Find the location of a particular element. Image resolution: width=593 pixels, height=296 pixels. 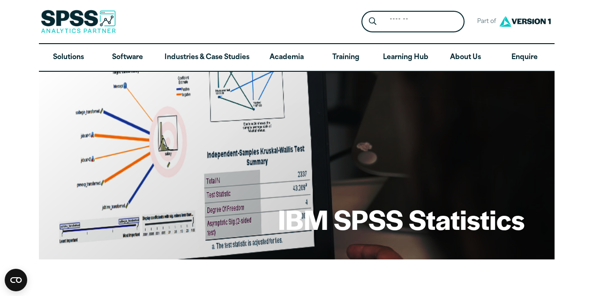

button: Open CMP widget is located at coordinates (16, 280).